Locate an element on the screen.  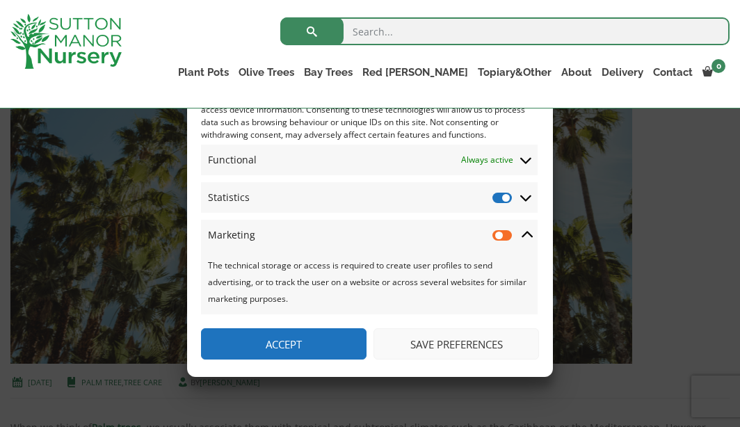
button: Accept is located at coordinates (284, 343).